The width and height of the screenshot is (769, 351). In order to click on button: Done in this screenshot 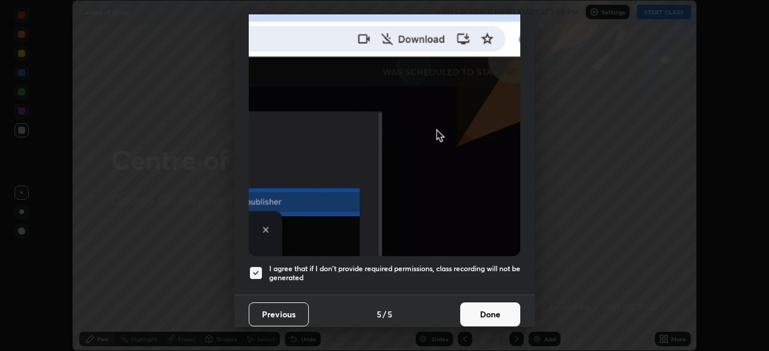, I will do `click(490, 315)`.